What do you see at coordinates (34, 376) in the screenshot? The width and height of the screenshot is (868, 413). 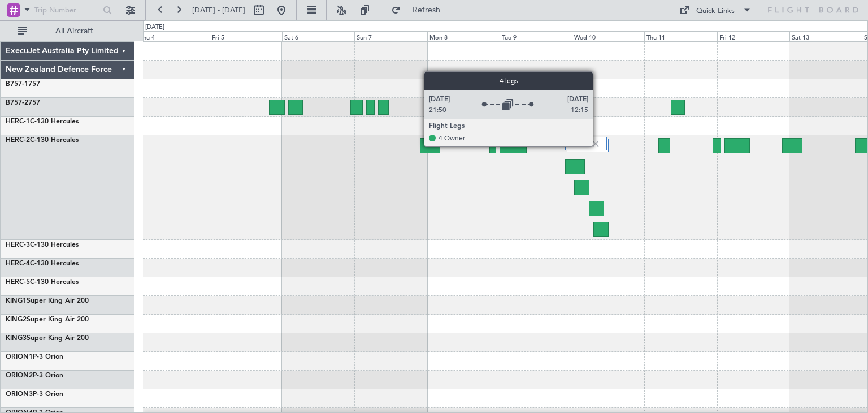 I see `a: ORION2P-3 Orion` at bounding box center [34, 376].